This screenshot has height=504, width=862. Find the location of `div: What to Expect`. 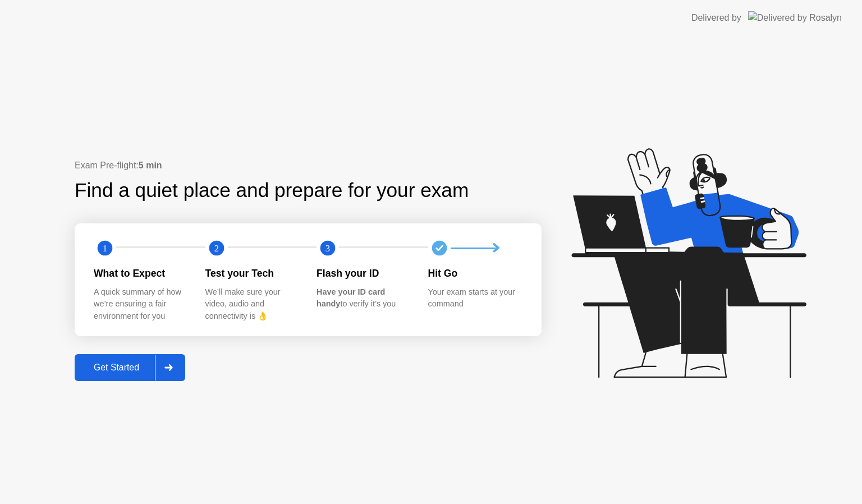

div: What to Expect is located at coordinates (140, 273).